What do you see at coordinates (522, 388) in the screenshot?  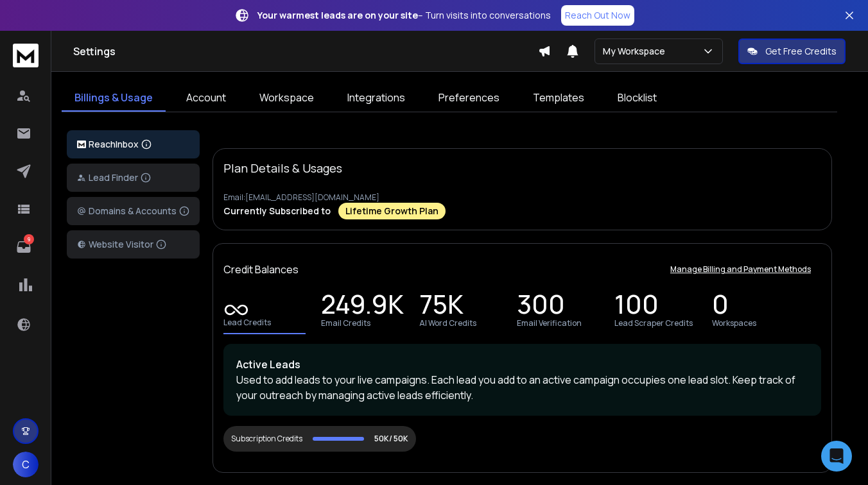 I see `p: Used to add leads to your live campaigns. Each lead you add to an active campaign occupies one le...` at bounding box center [522, 388].